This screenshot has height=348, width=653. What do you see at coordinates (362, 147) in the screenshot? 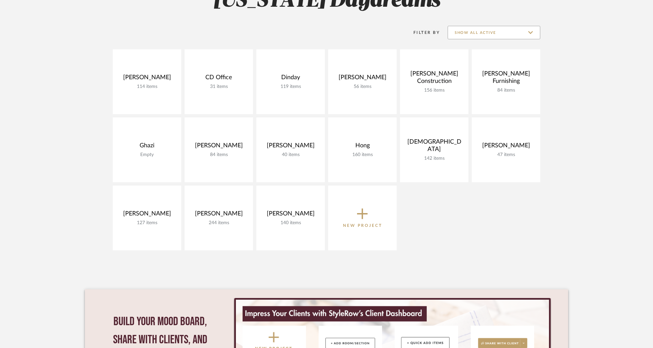
I see `div: Hong` at bounding box center [362, 147].